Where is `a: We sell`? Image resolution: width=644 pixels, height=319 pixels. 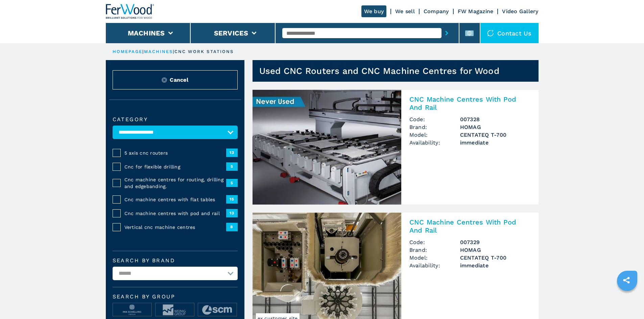 a: We sell is located at coordinates (405, 11).